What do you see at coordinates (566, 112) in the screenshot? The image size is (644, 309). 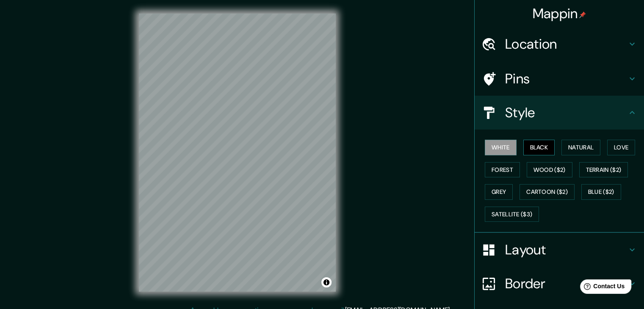 I see `h4: Style` at bounding box center [566, 112].